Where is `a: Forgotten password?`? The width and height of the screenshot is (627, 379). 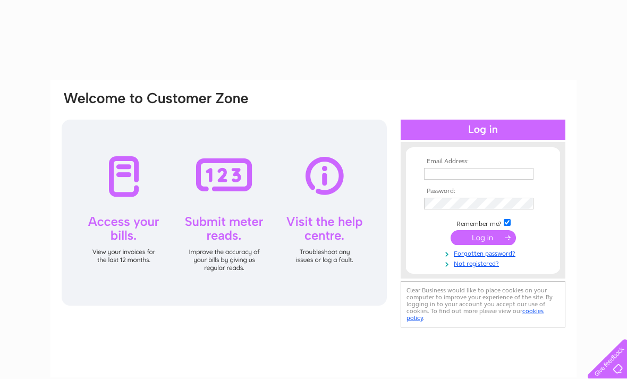 a: Forgotten password? is located at coordinates (484, 253).